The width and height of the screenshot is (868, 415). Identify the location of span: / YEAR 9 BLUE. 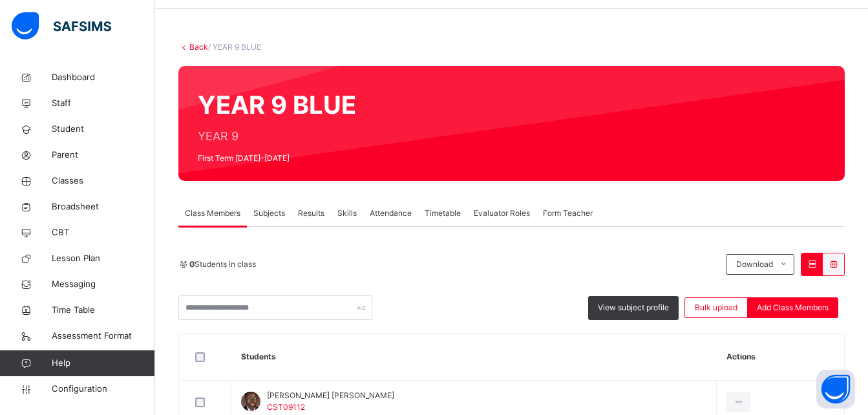
(235, 46).